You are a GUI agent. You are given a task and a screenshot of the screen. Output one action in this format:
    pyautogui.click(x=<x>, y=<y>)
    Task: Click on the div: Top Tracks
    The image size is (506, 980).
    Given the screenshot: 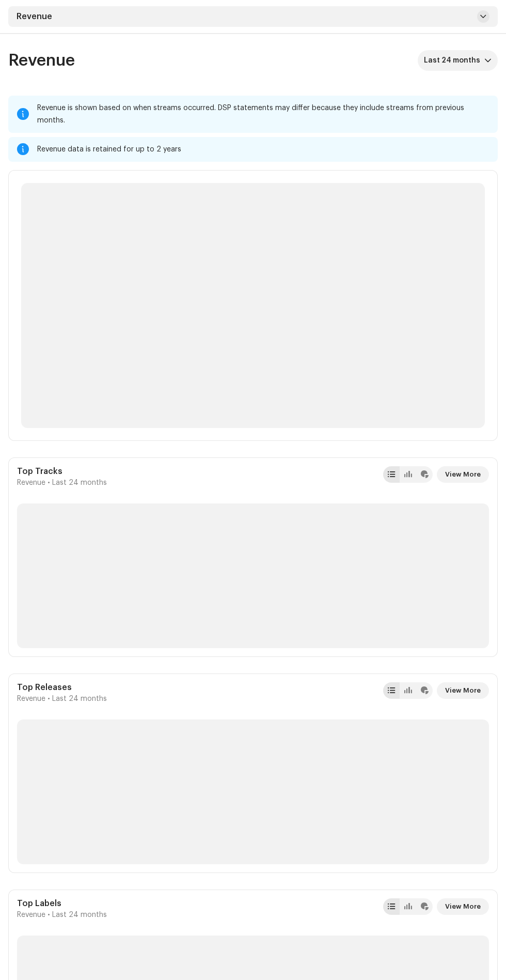 What is the action you would take?
    pyautogui.click(x=62, y=471)
    